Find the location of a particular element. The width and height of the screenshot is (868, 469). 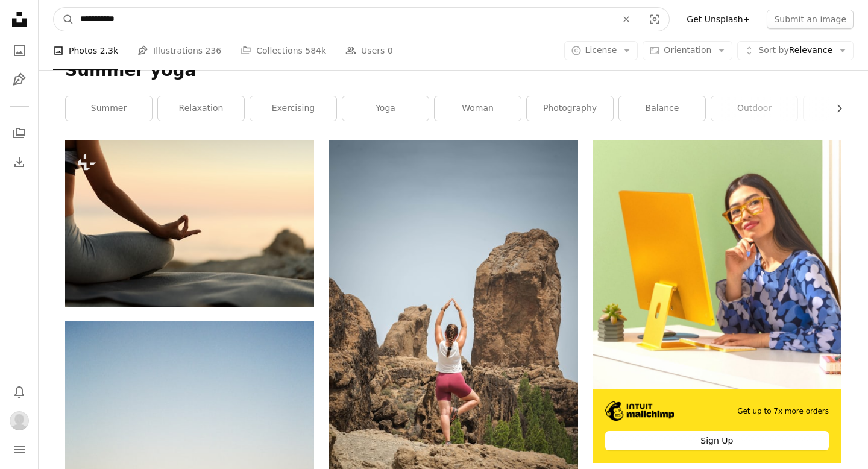

a: Collections is located at coordinates (19, 133).